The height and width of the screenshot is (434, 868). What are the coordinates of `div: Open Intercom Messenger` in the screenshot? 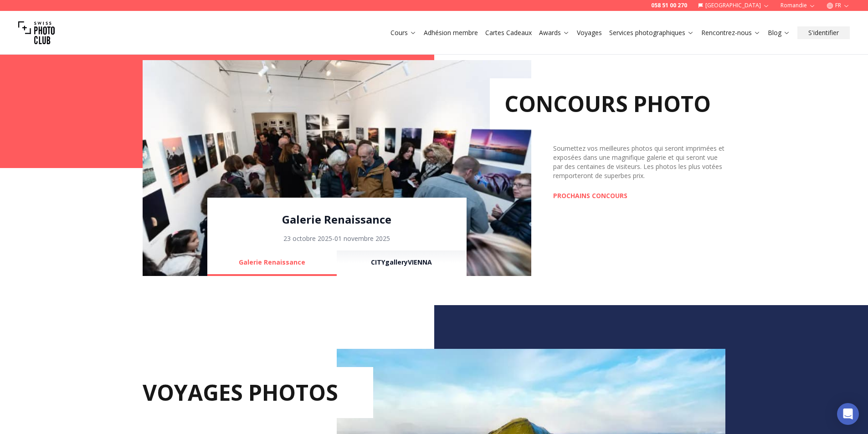 It's located at (848, 414).